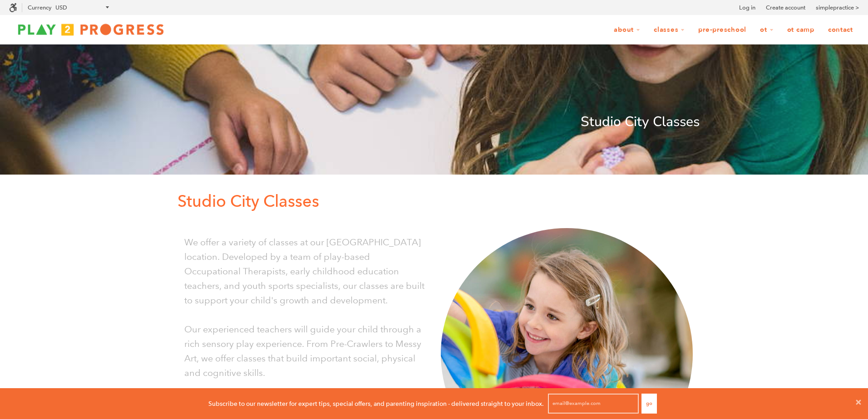 The height and width of the screenshot is (419, 868). I want to click on a: Pre-Preschool, so click(722, 30).